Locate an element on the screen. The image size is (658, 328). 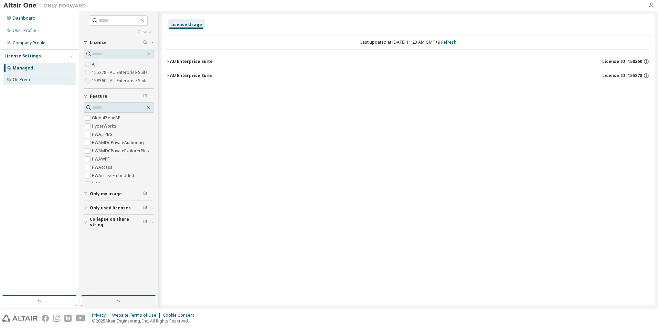
label: 155278 - AU Enterprise Suite is located at coordinates (120, 73).